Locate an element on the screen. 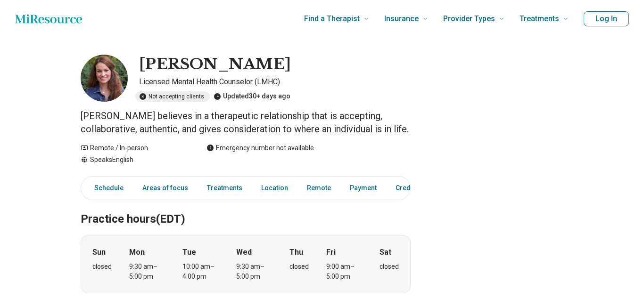 The image size is (644, 298). strong: Tue is located at coordinates (189, 252).